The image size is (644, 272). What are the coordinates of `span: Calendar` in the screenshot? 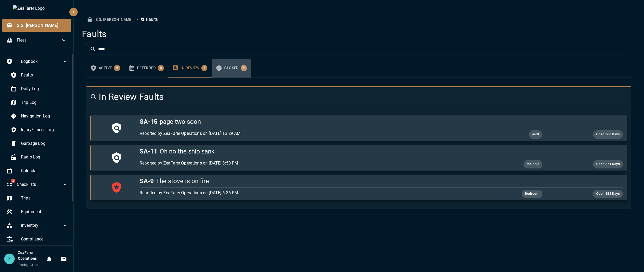 It's located at (44, 171).